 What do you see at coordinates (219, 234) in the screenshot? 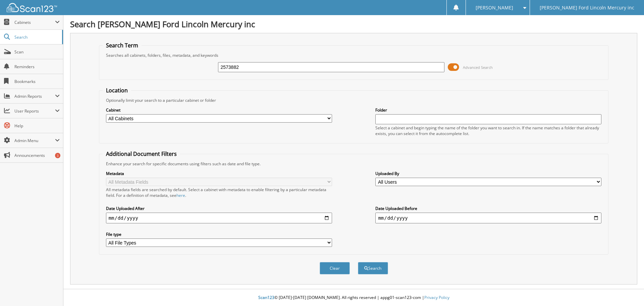
I see `label: File type` at bounding box center [219, 234].